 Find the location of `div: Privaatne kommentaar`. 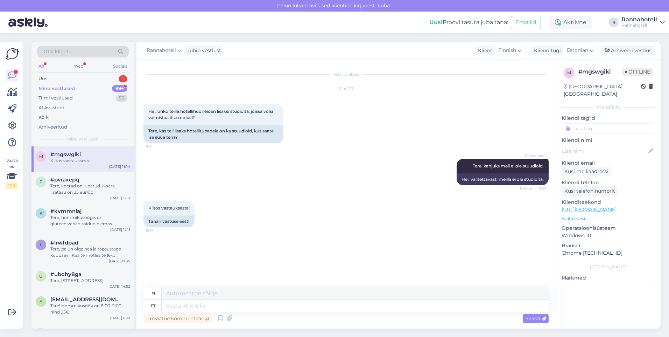

div: Privaatne kommentaar is located at coordinates (177, 318).